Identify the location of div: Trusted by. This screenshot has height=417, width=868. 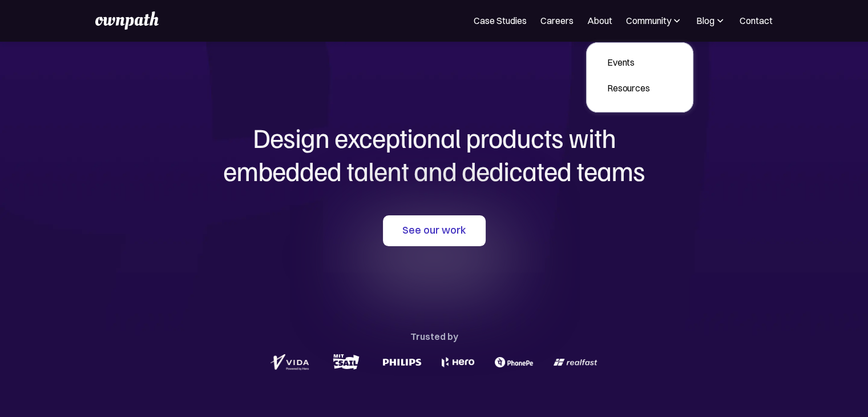
(435, 337).